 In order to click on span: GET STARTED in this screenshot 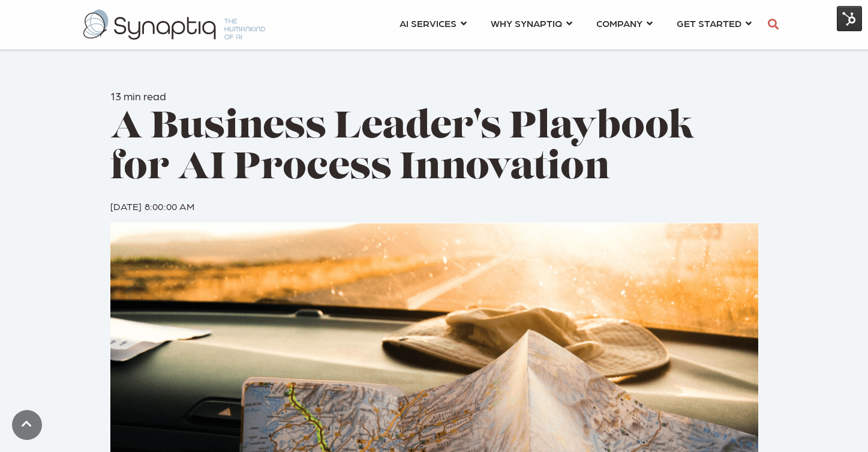, I will do `click(709, 23)`.